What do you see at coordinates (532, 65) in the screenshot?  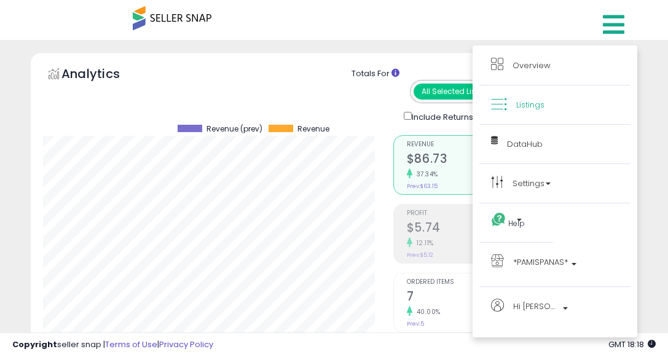 I see `span: Overview` at bounding box center [532, 65].